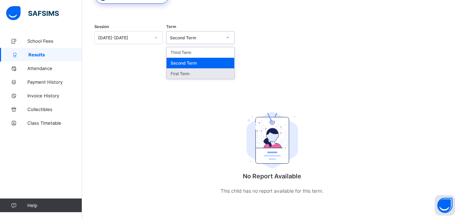 The image size is (462, 219). Describe the element at coordinates (55, 41) in the screenshot. I see `span: School Fees` at that location.